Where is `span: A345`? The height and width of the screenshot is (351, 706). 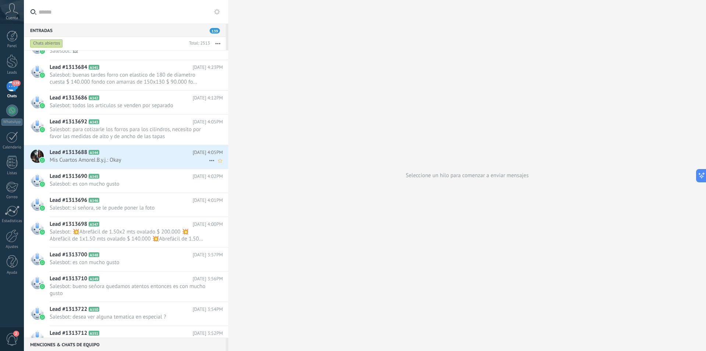 span: A345 is located at coordinates (94, 176).